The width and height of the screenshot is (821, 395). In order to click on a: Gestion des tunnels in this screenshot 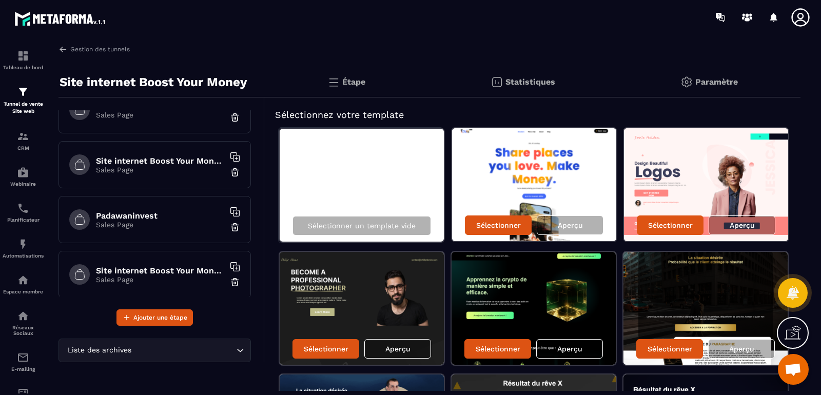, I will do `click(94, 49)`.